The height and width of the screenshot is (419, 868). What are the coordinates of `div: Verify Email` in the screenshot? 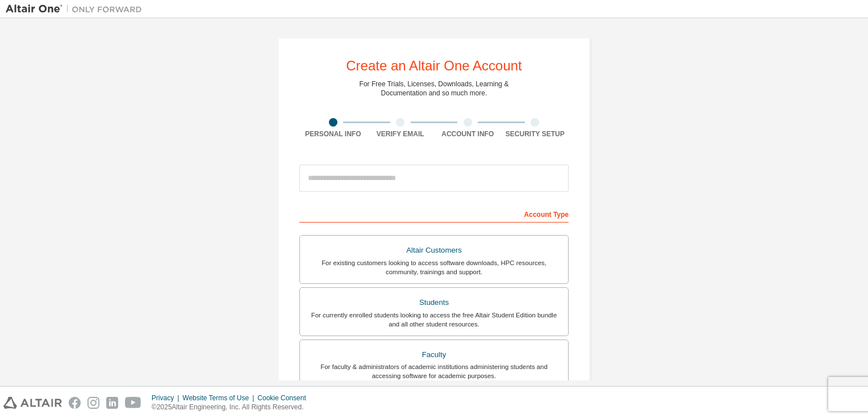 It's located at (400, 134).